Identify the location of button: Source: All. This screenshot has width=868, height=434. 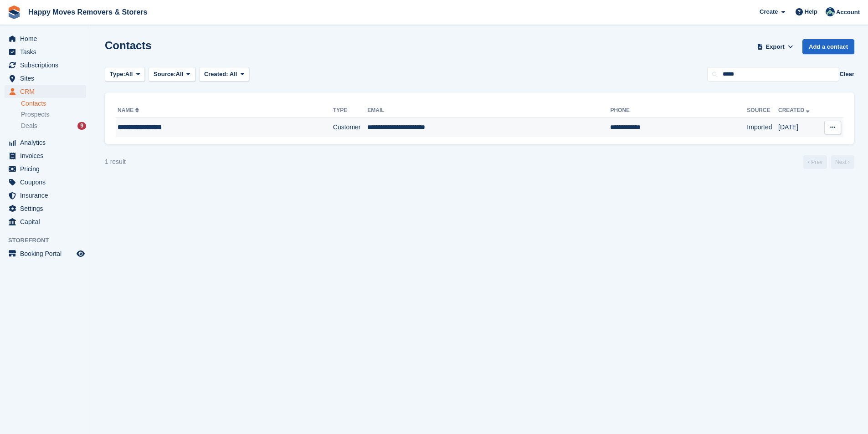
(172, 74).